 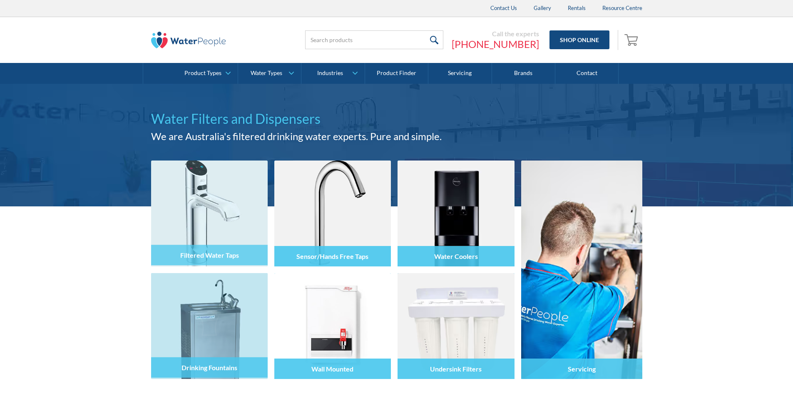 What do you see at coordinates (333, 326) in the screenshot?
I see `a: Wall Mounted` at bounding box center [333, 326].